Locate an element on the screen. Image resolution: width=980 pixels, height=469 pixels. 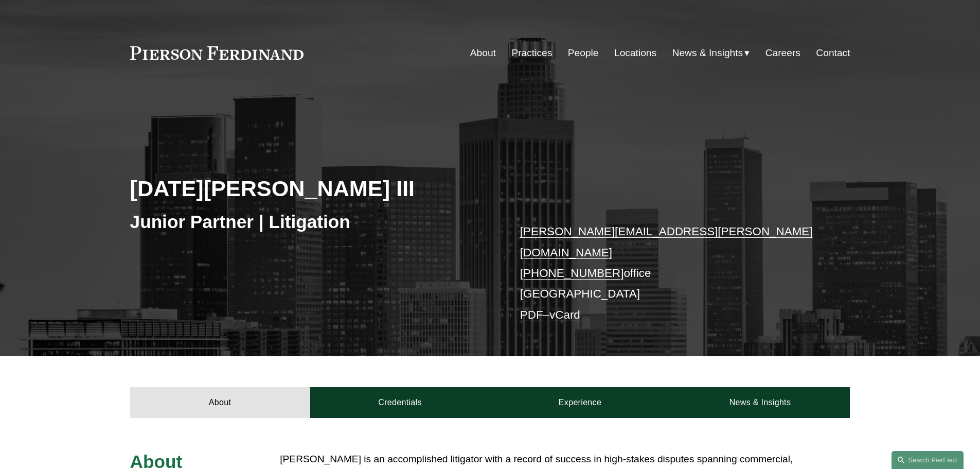
a: News & Insights is located at coordinates (760, 403).